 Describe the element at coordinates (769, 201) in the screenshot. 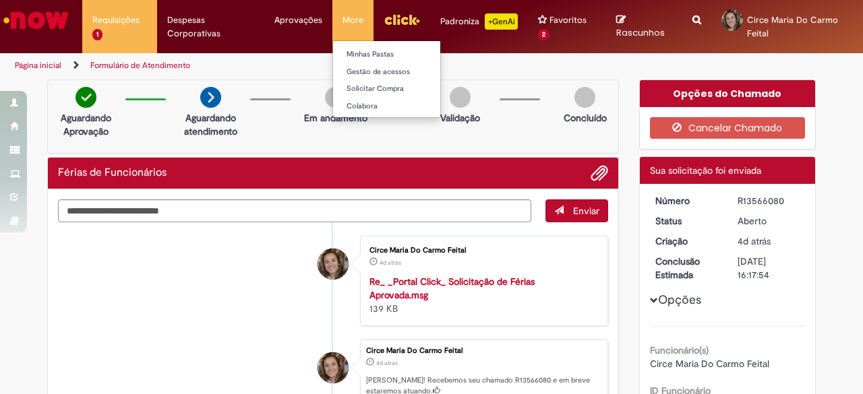

I see `div: R13566080` at that location.